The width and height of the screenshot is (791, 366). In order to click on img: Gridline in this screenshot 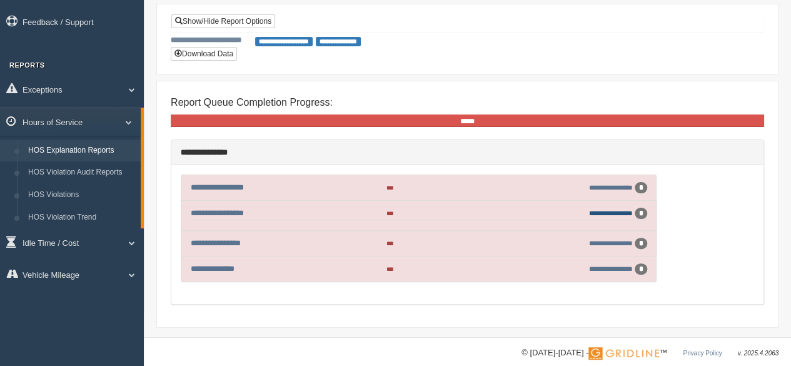, I will do `click(623, 353)`.